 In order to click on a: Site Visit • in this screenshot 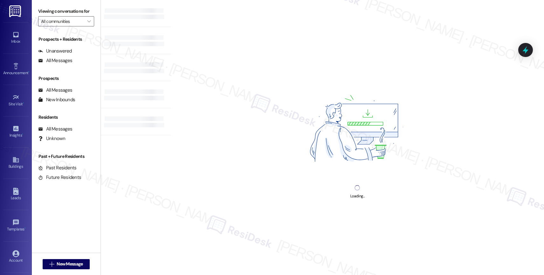, I will do `click(16, 100)`.